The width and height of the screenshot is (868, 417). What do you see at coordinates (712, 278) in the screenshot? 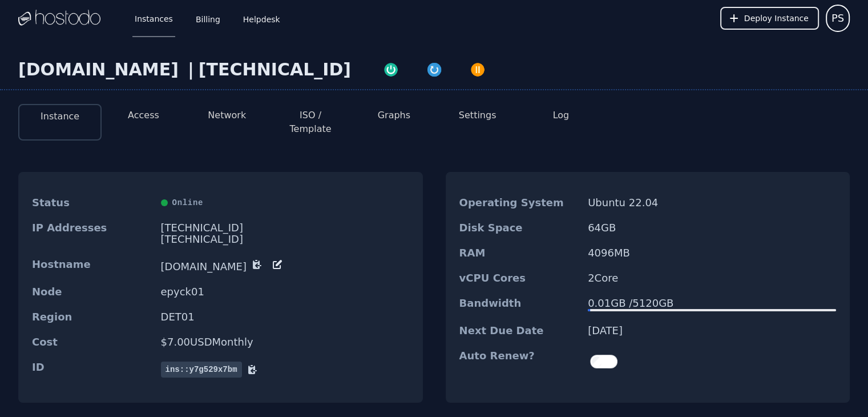
I see `dd: 2 Core` at bounding box center [712, 278].